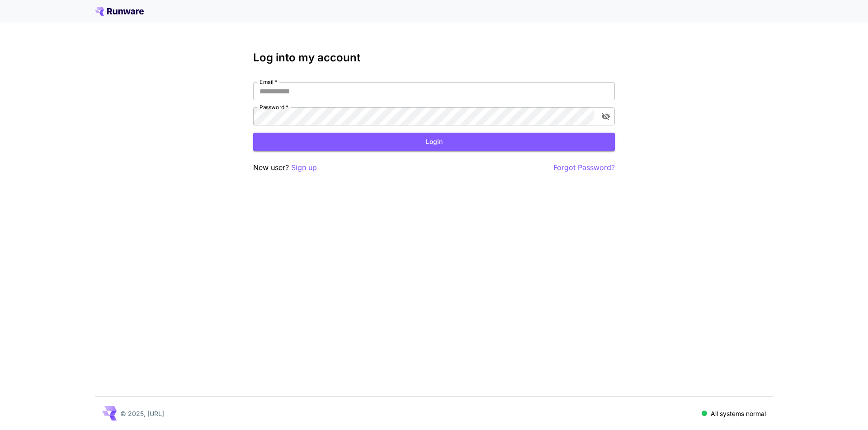 This screenshot has height=430, width=868. Describe the element at coordinates (304, 168) in the screenshot. I see `p: Sign up` at that location.